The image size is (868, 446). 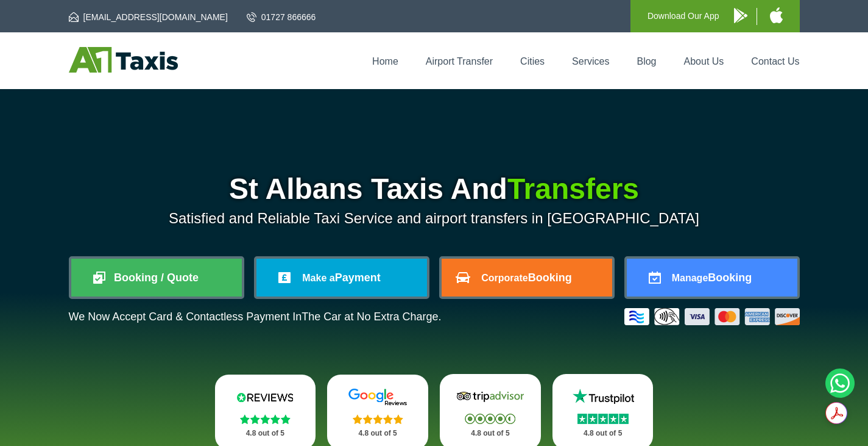 I want to click on a: Home, so click(x=385, y=61).